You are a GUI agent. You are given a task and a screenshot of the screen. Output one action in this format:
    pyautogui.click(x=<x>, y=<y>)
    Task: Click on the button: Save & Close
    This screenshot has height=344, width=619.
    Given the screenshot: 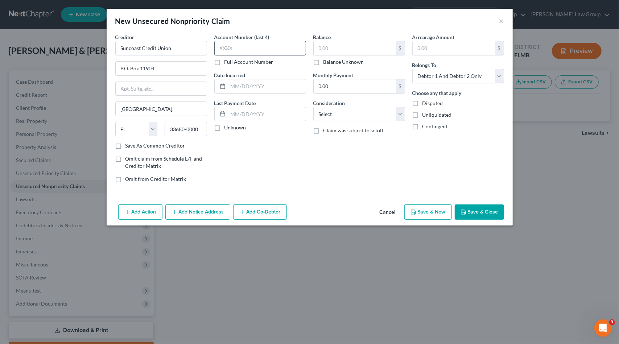 What is the action you would take?
    pyautogui.click(x=479, y=212)
    